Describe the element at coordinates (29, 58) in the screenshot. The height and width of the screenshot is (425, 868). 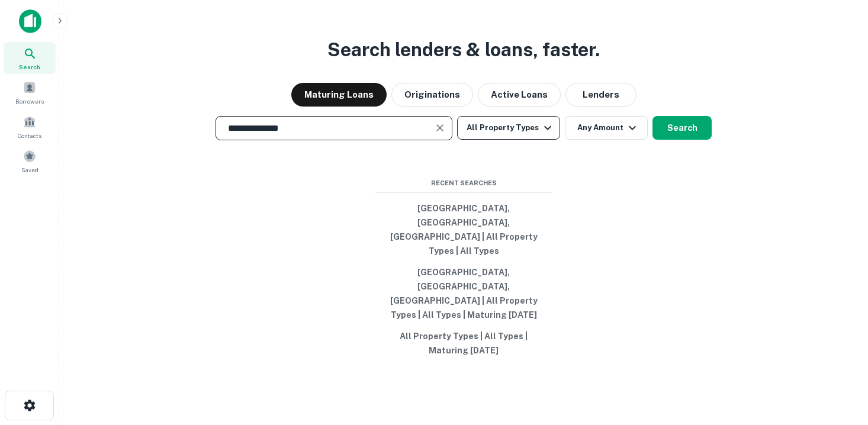
I see `div: Search` at that location.